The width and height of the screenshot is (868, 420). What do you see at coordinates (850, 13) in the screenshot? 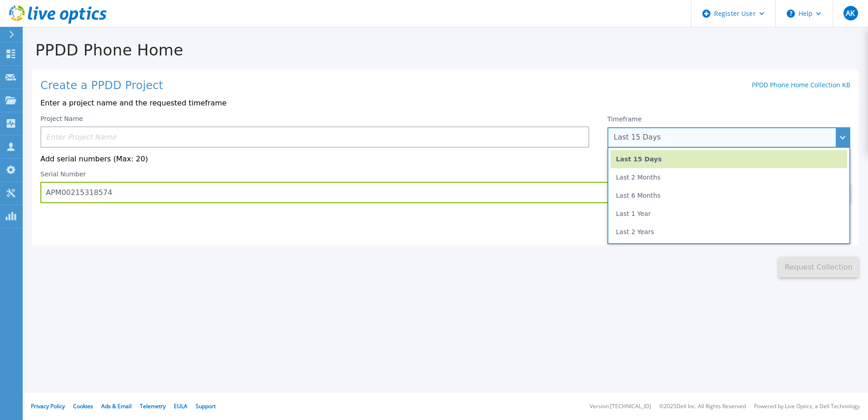
I see `span: AK` at bounding box center [850, 13].